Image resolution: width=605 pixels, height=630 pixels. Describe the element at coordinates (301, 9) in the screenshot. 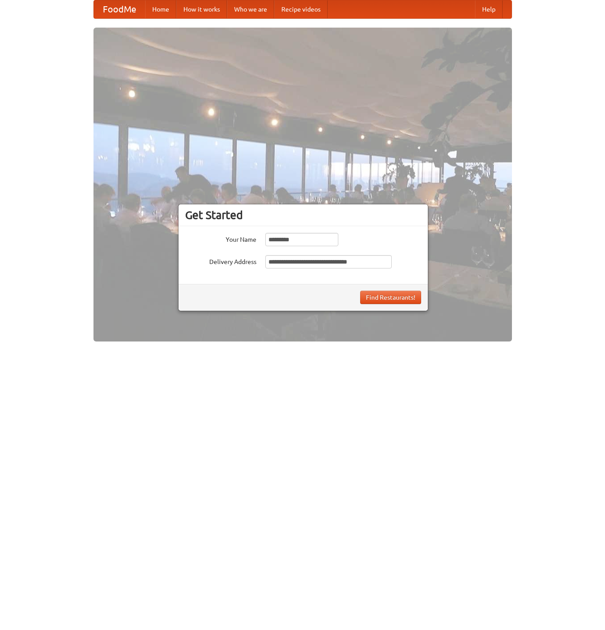

I see `a: Recipe videos` at that location.